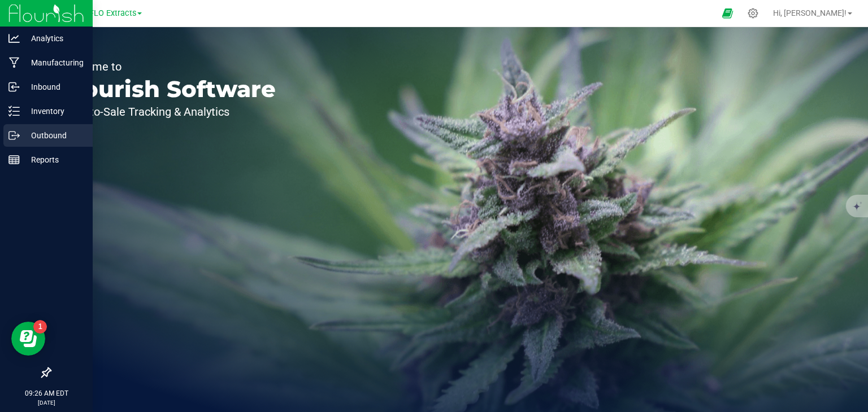 This screenshot has height=412, width=868. What do you see at coordinates (14, 136) in the screenshot?
I see `inline-svg: Outbound` at bounding box center [14, 136].